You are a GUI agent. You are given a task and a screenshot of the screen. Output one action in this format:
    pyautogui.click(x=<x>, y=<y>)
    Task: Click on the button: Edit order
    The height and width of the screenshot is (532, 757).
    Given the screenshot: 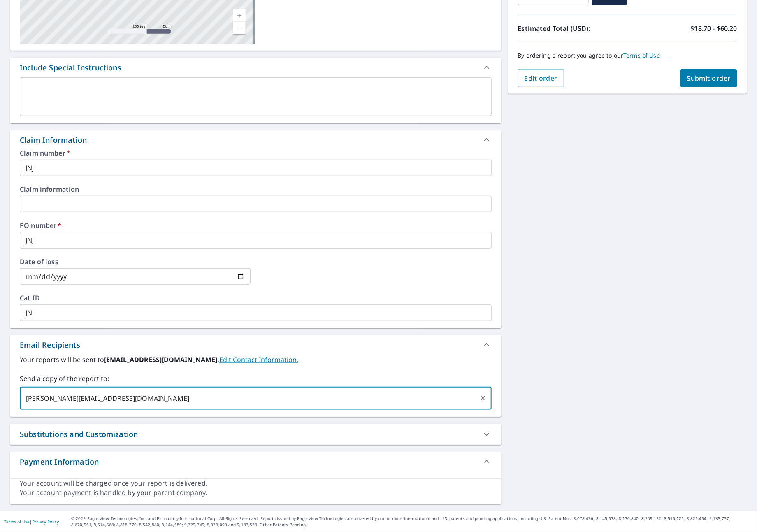 What is the action you would take?
    pyautogui.click(x=541, y=78)
    